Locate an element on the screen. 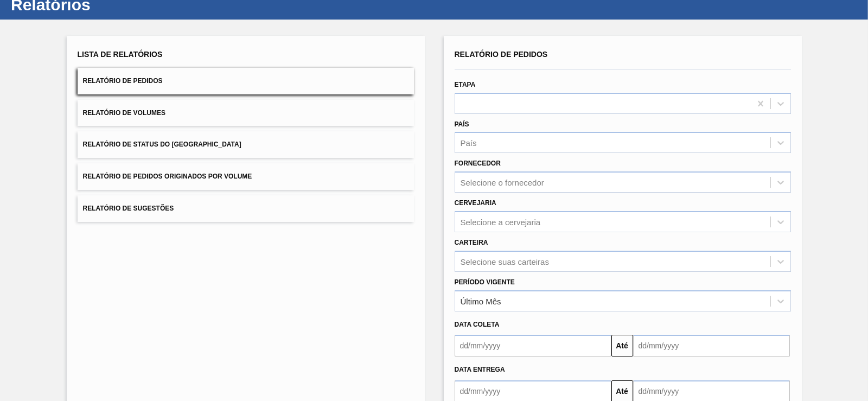 This screenshot has width=868, height=401. button: Até is located at coordinates (622, 346).